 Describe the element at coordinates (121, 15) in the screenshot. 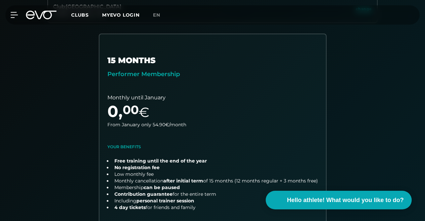

I see `font: MYEVO LOGIN` at that location.